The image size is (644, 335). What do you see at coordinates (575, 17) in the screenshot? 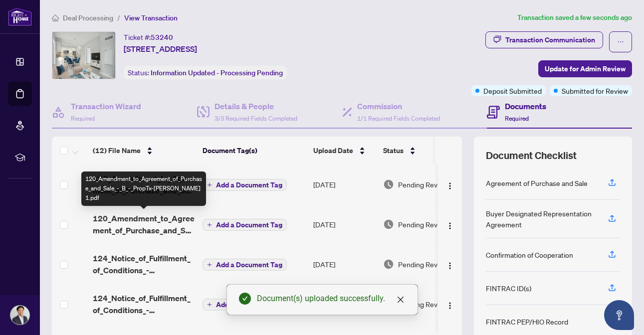
I see `article: Transaction saved a few seconds ago` at bounding box center [575, 17].